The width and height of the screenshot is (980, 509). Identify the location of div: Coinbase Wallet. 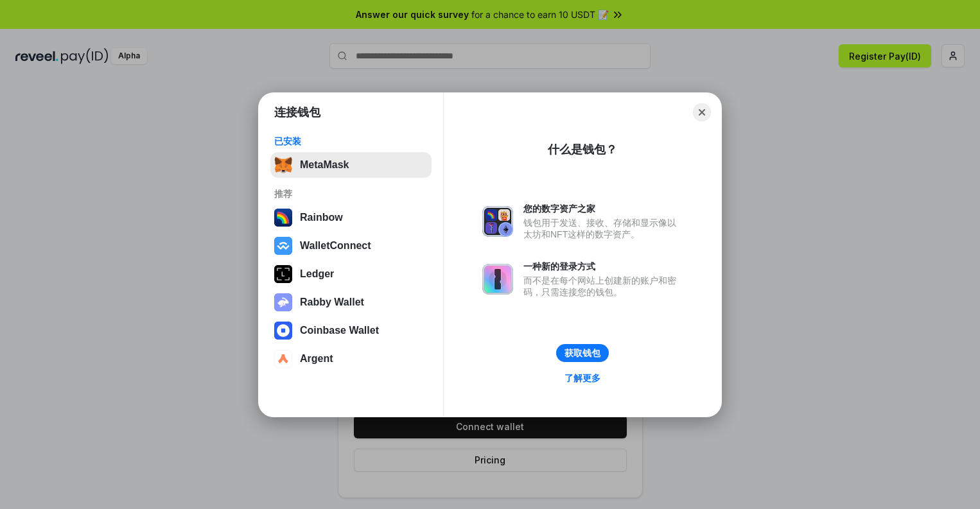
(339, 331).